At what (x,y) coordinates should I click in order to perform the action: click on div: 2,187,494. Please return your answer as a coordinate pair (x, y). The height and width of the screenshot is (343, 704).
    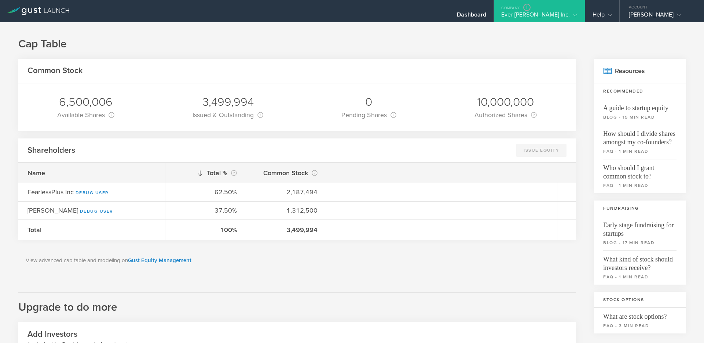
    Looking at the image, I should click on (286, 192).